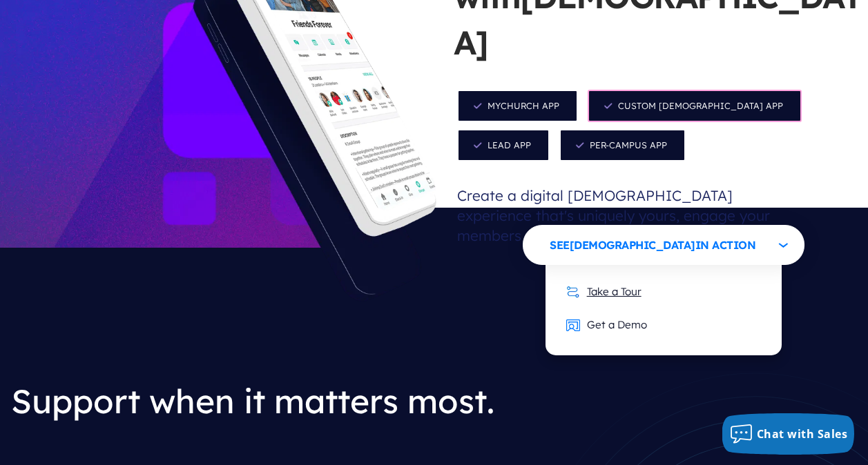 This screenshot has width=868, height=465. I want to click on p: or, so click(664, 286).